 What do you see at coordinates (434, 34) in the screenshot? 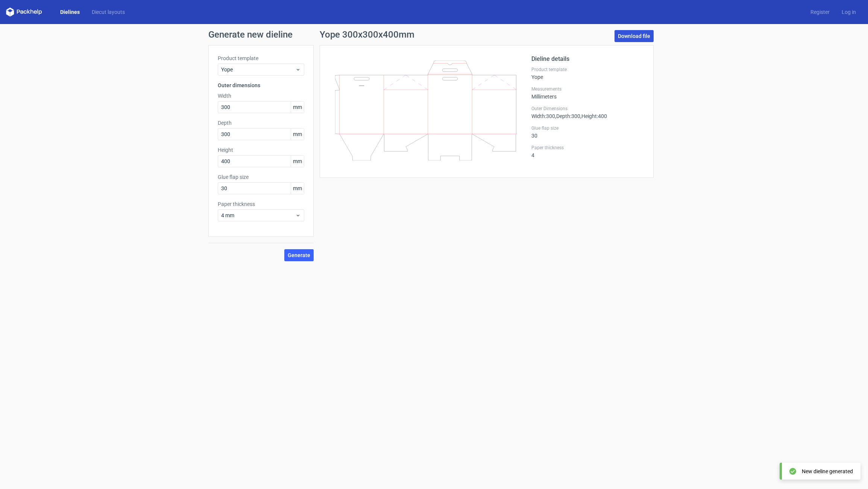
I see `h1: Generate new dieline` at bounding box center [434, 34].